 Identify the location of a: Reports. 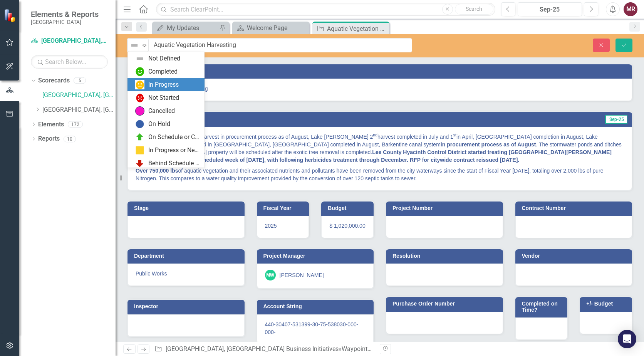
(49, 139).